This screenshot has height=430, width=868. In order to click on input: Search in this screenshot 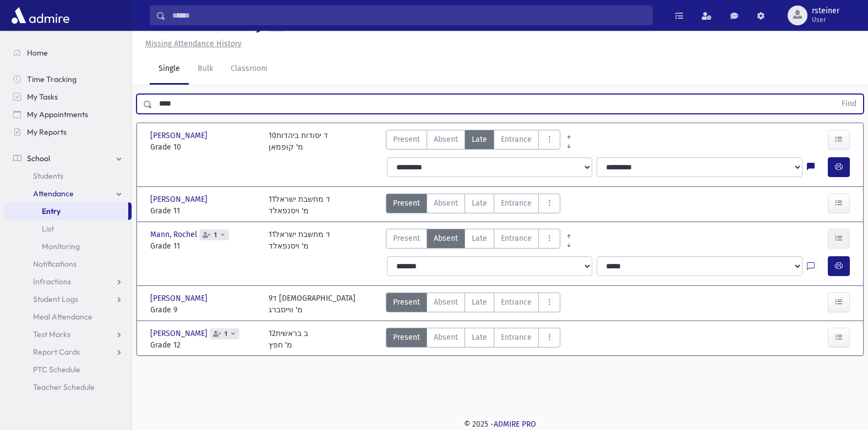, I will do `click(409, 15)`.